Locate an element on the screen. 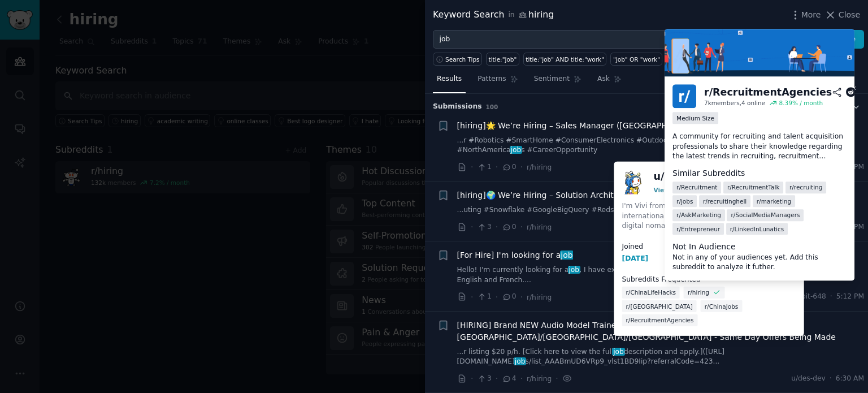  span: 5:12 PM is located at coordinates (850, 296).